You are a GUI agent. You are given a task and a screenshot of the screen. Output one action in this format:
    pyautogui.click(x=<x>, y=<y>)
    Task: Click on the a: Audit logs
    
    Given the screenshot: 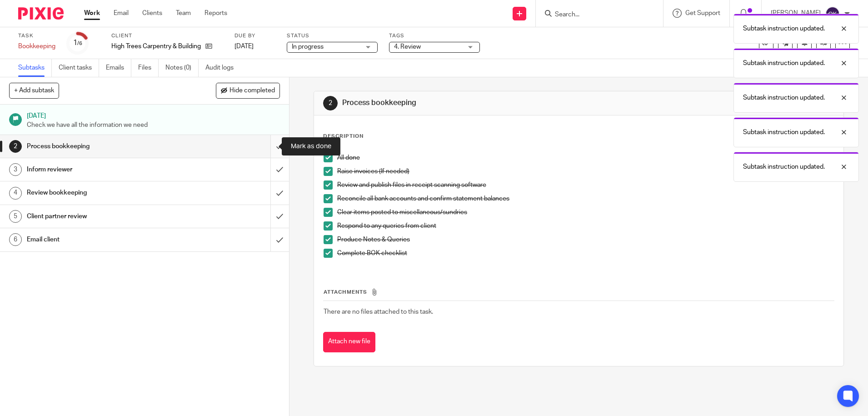 What is the action you would take?
    pyautogui.click(x=222, y=68)
    